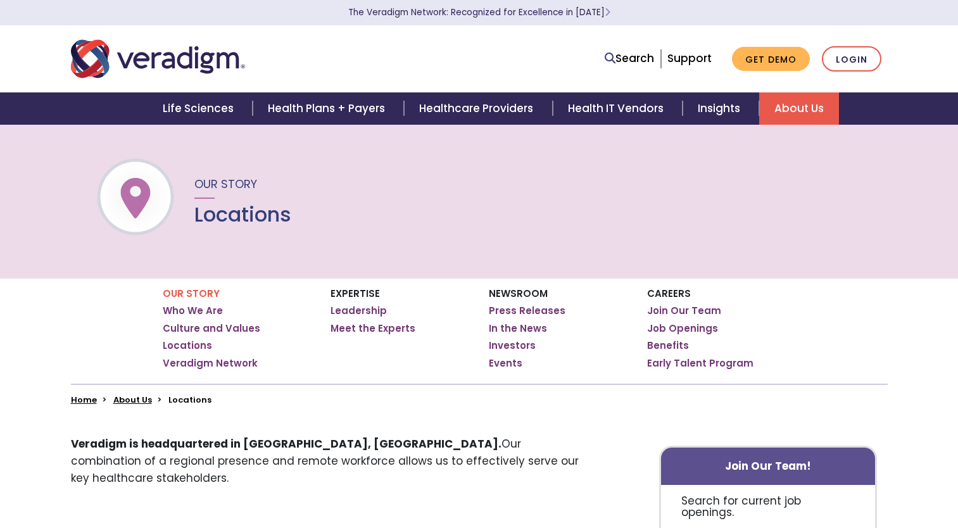  I want to click on a: Early Talent Program, so click(700, 363).